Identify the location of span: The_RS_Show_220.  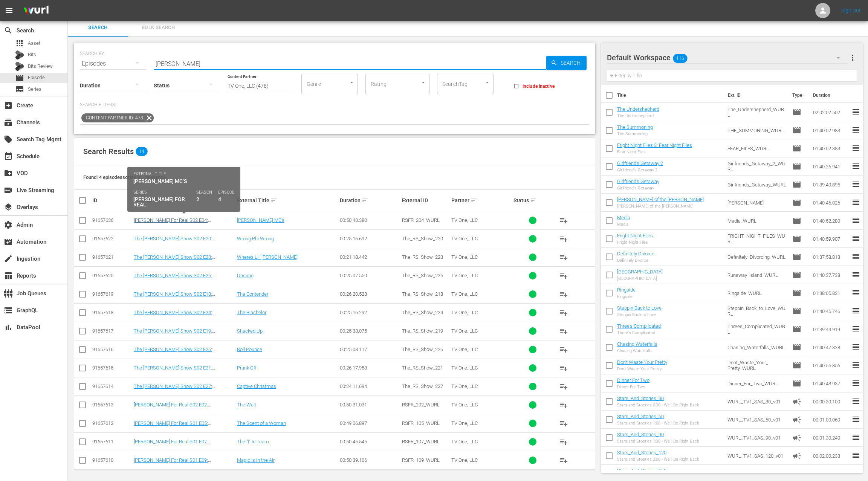
(422, 239).